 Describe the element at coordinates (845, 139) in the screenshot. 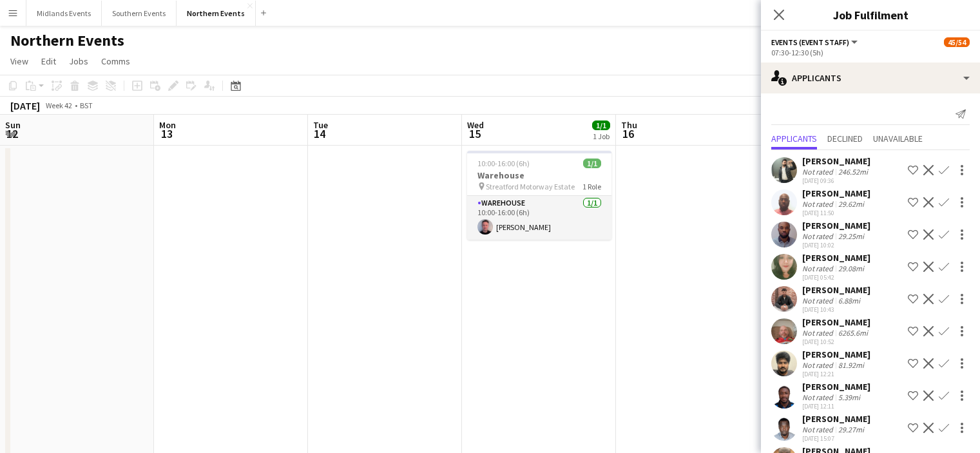

I see `span: Declined` at that location.